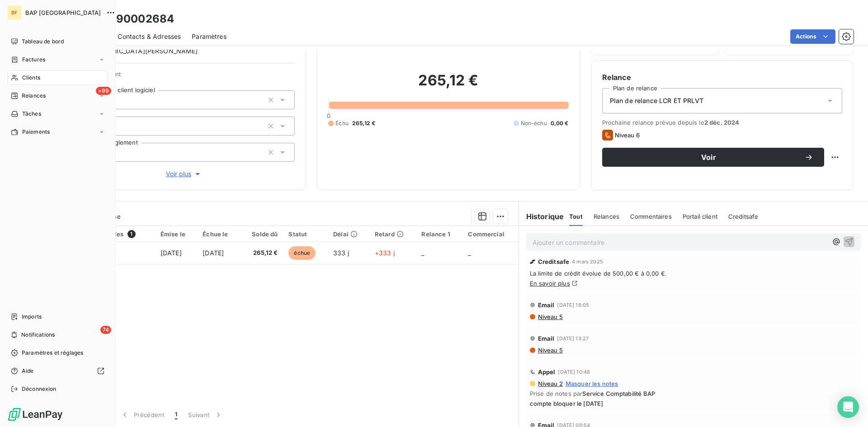  What do you see at coordinates (813, 37) in the screenshot?
I see `button: Actions` at bounding box center [813, 37].